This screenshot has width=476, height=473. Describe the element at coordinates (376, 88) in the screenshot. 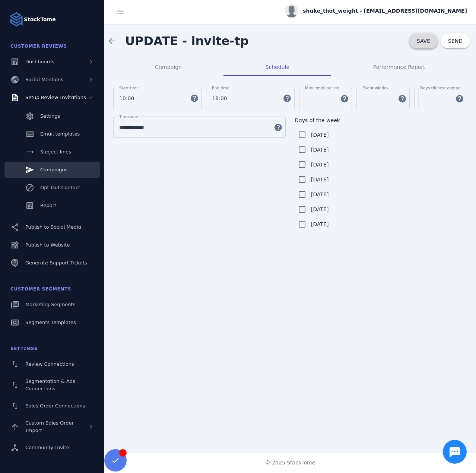

I see `mat-label: Event window` at that location.